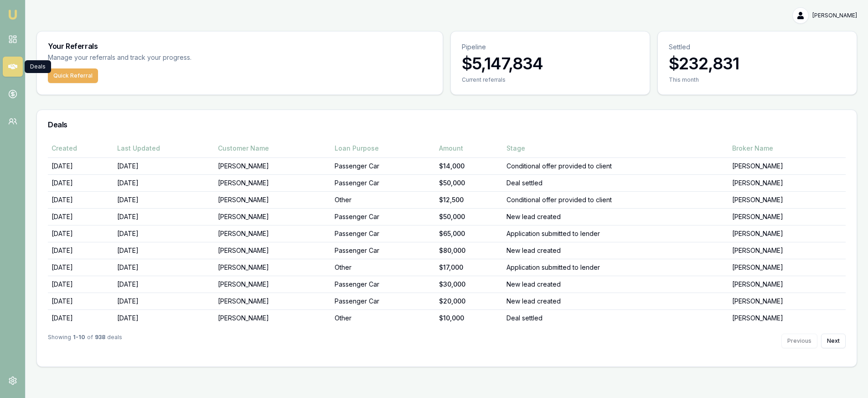 The height and width of the screenshot is (398, 868). What do you see at coordinates (786, 148) in the screenshot?
I see `div: Broker Name` at bounding box center [786, 148].